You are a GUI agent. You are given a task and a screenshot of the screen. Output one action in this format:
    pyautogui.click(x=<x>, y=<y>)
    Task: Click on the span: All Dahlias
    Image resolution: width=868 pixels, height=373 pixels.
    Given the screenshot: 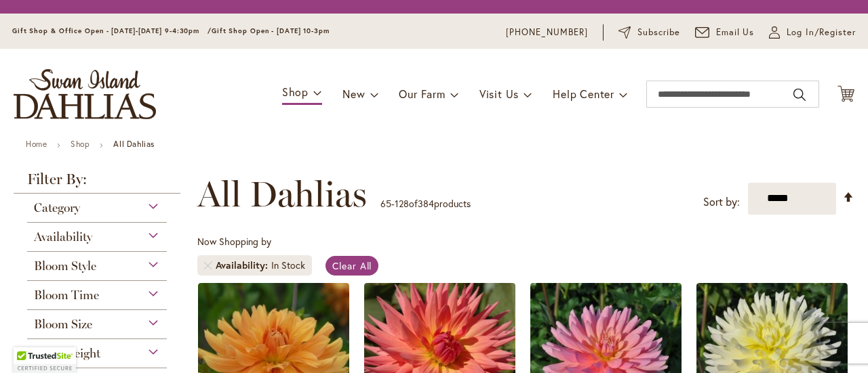 What is the action you would take?
    pyautogui.click(x=282, y=194)
    